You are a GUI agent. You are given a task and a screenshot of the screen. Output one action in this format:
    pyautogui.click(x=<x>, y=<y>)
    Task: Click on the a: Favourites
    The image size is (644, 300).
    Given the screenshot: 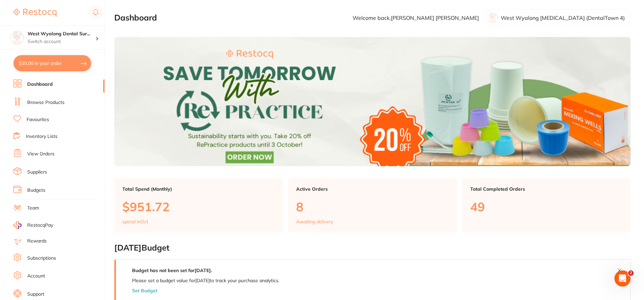 What is the action you would take?
    pyautogui.click(x=38, y=120)
    